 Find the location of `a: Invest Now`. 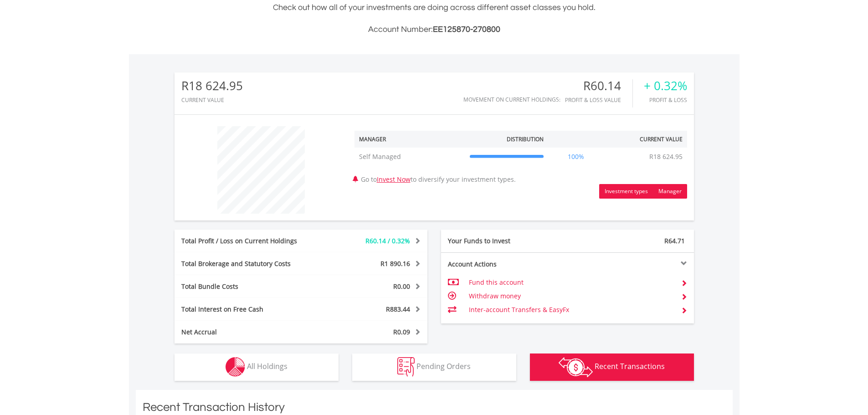

a: Invest Now is located at coordinates (394, 179).